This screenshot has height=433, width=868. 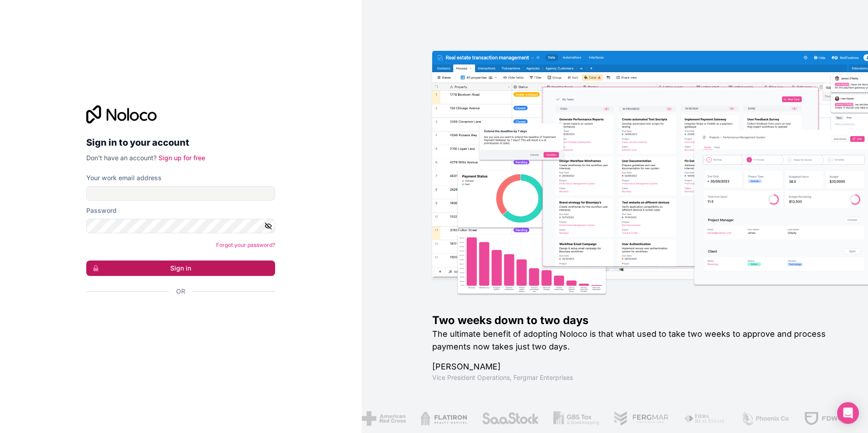 I want to click on img: /assets/american-red-cross-BAupjrZR.png, so click(x=383, y=418).